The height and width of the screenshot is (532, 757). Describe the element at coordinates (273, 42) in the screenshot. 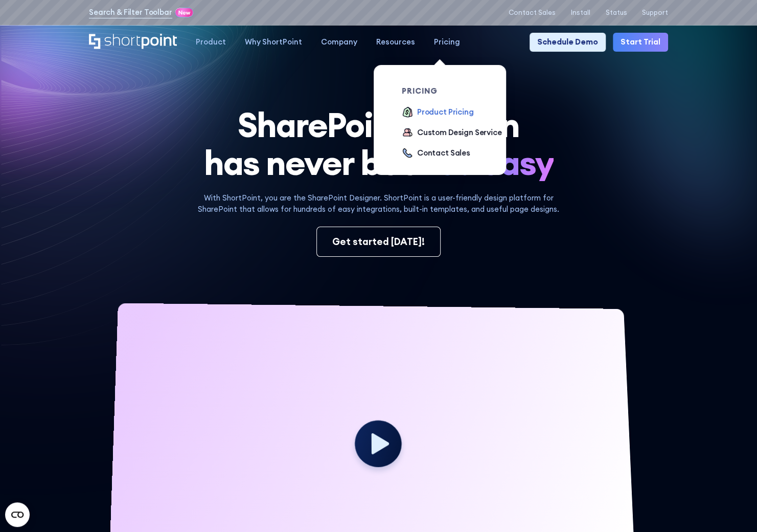

I see `a: Why ShortPoint` at that location.